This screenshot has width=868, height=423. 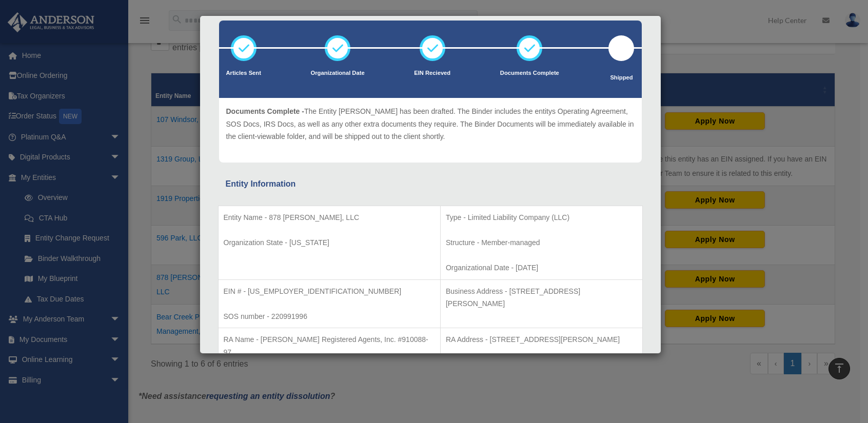 What do you see at coordinates (244, 73) in the screenshot?
I see `p: Articles Sent` at bounding box center [244, 73].